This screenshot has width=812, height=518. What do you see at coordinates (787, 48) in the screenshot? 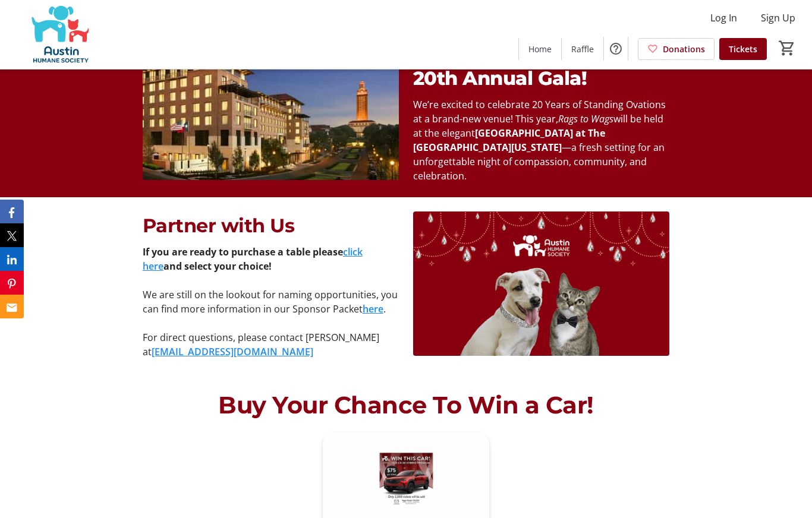
I see `button: Cart` at bounding box center [787, 48].